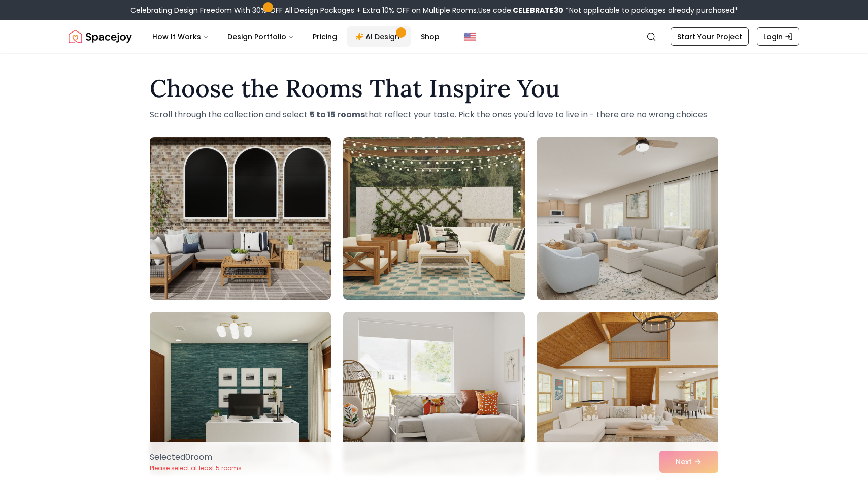 The height and width of the screenshot is (481, 868). What do you see at coordinates (195, 468) in the screenshot?
I see `p: Please select at least 5 rooms` at bounding box center [195, 468].